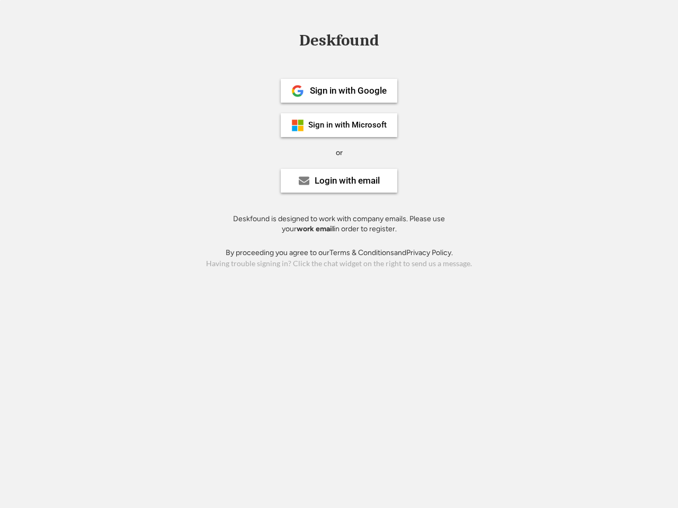 The height and width of the screenshot is (508, 678). What do you see at coordinates (429, 253) in the screenshot?
I see `a: Privacy Policy.` at bounding box center [429, 253].